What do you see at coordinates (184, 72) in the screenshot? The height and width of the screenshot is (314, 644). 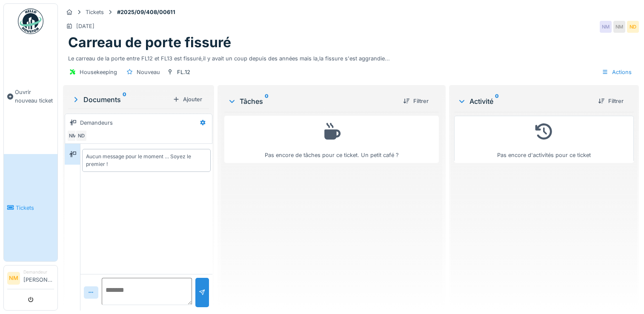 I see `div: FL.12` at bounding box center [184, 72].